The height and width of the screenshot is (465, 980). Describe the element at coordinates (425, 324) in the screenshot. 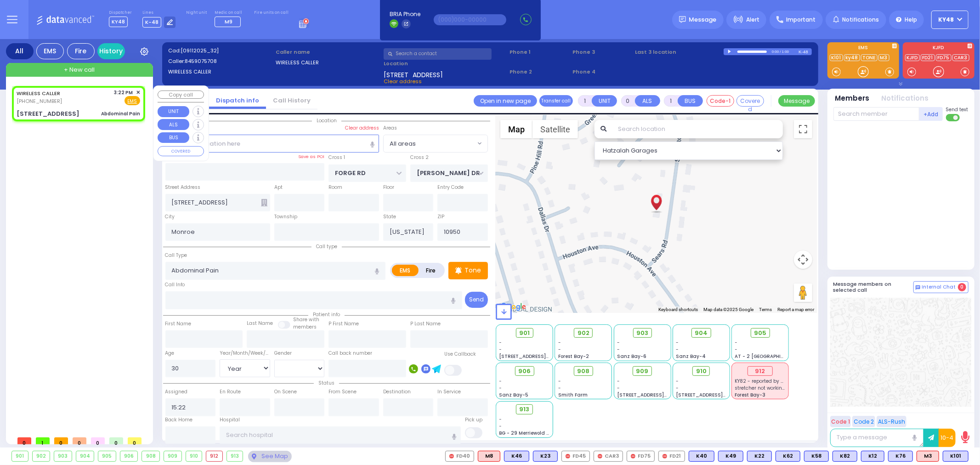

I see `label: P Last Name` at that location.